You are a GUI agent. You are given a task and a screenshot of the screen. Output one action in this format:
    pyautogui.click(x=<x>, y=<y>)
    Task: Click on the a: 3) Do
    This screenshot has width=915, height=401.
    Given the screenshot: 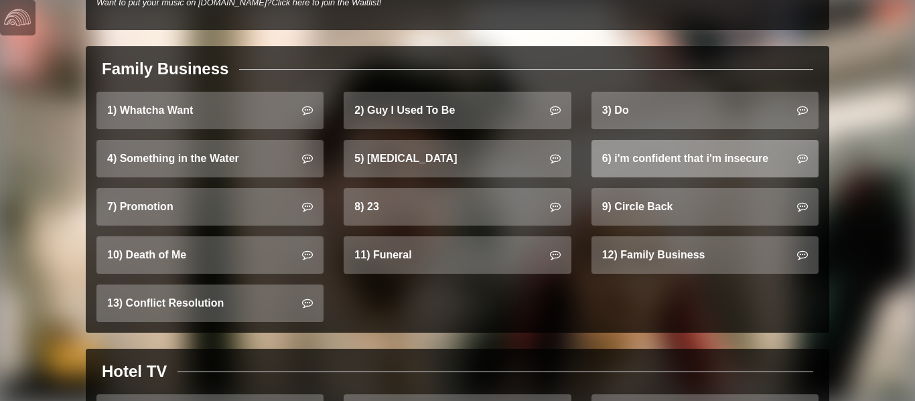 What is the action you would take?
    pyautogui.click(x=705, y=111)
    